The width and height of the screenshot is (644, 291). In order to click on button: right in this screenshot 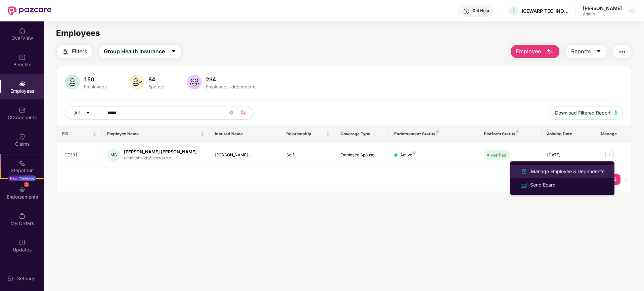, I will do `click(626, 179)`.